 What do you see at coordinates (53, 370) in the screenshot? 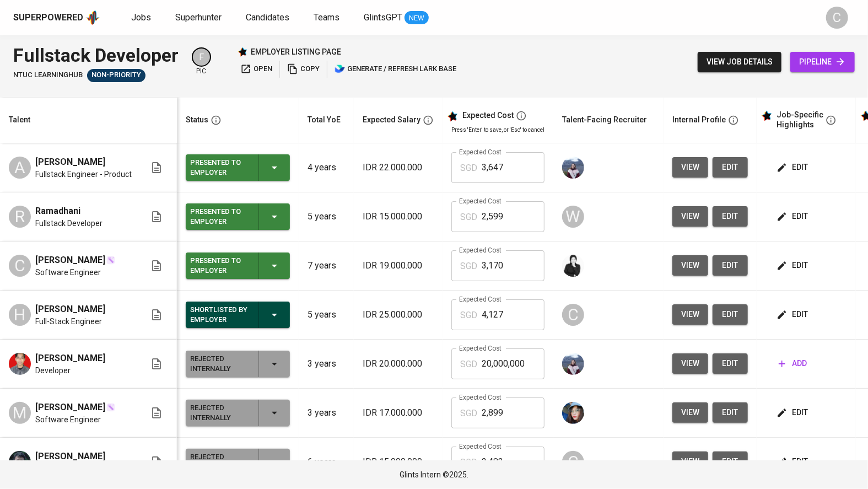
I see `span: Developer` at bounding box center [53, 370].